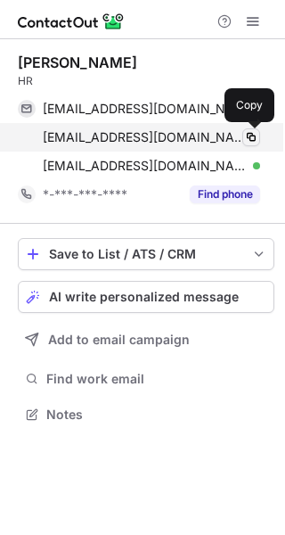 This screenshot has width=285, height=535. Describe the element at coordinates (225, 194) in the screenshot. I see `button: Reveal Button` at that location.